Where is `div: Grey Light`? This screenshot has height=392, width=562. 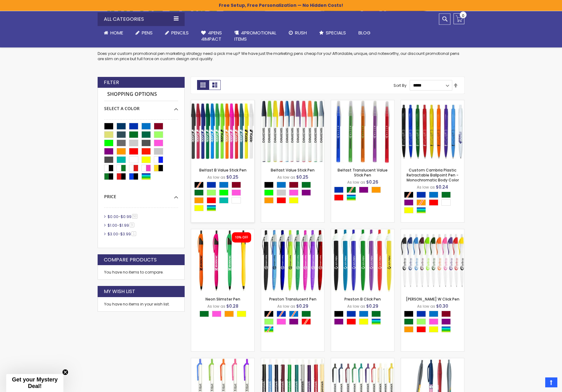
div: Grey Light is located at coordinates (281, 193).